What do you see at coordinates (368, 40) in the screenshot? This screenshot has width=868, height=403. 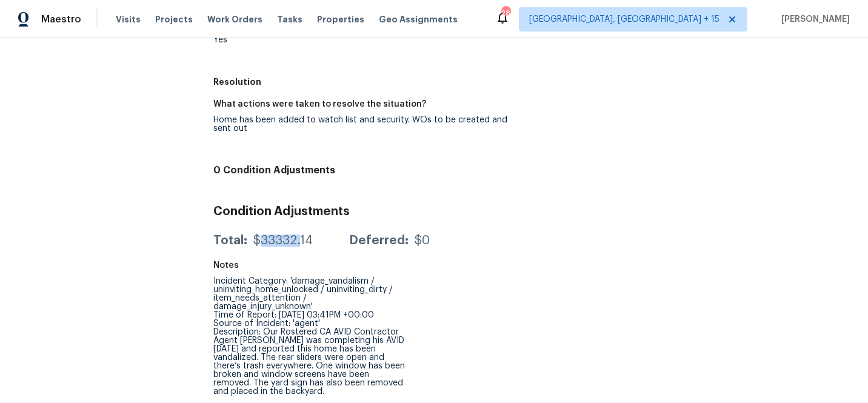 I see `div: Yes` at bounding box center [368, 40].